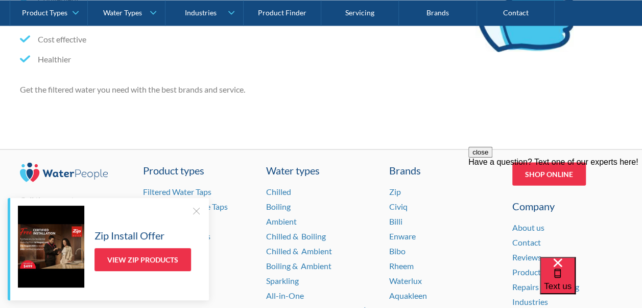 The width and height of the screenshot is (642, 308). What do you see at coordinates (406, 280) in the screenshot?
I see `a: Waterlux` at bounding box center [406, 280].